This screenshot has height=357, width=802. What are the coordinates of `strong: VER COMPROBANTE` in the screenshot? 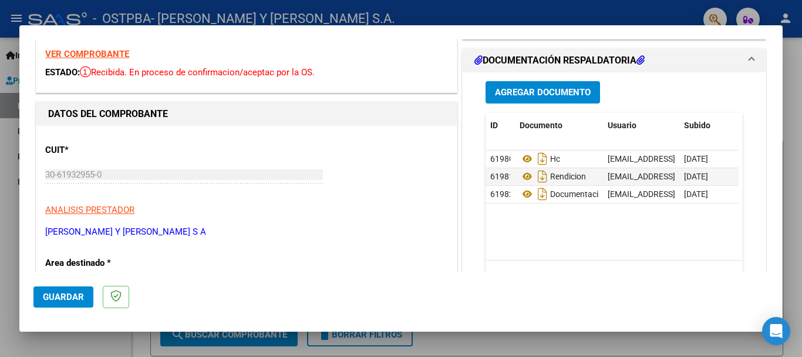 It's located at (87, 54).